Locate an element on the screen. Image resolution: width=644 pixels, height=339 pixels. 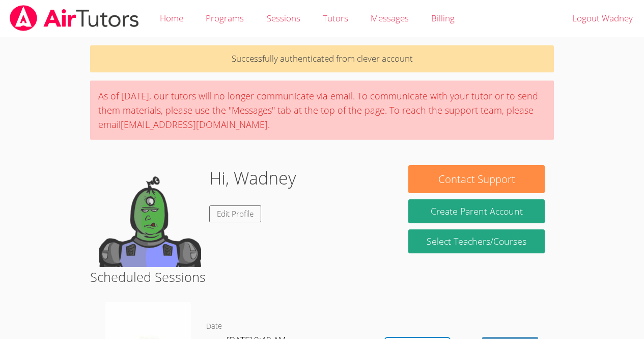
button: Contact Support is located at coordinates (476, 179).